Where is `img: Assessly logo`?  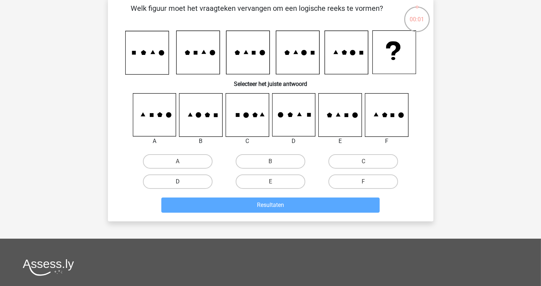
img: Assessly logo is located at coordinates (48, 267).